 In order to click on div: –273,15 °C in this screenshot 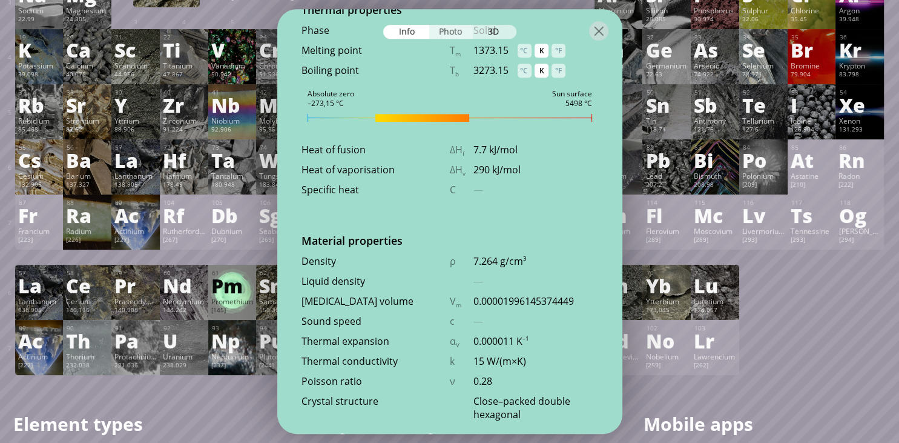, I will do `click(331, 103)`.